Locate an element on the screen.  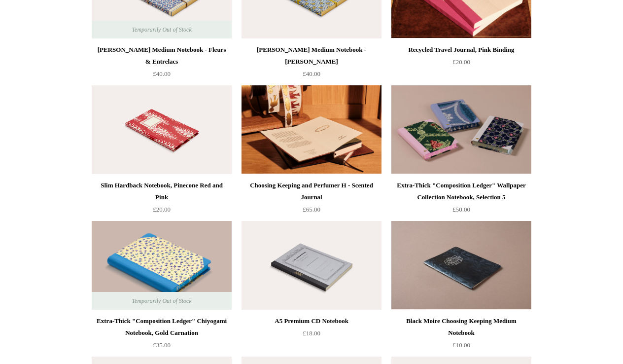
div: Extra-Thick "Composition Ledger" Wallpaper Collection Notebook, Selection 5 is located at coordinates (461, 191).